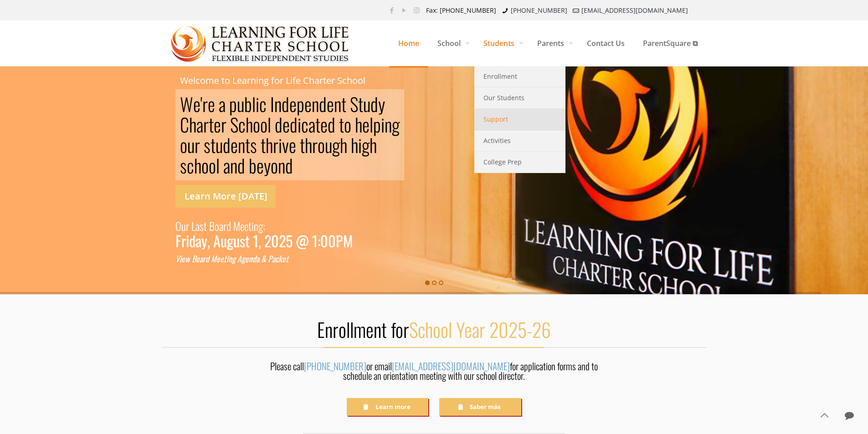  Describe the element at coordinates (248, 104) in the screenshot. I see `div: b` at that location.